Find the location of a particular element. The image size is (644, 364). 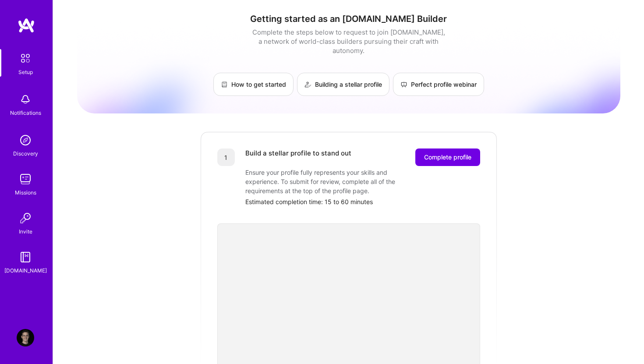

a: How to get started is located at coordinates (253, 84).